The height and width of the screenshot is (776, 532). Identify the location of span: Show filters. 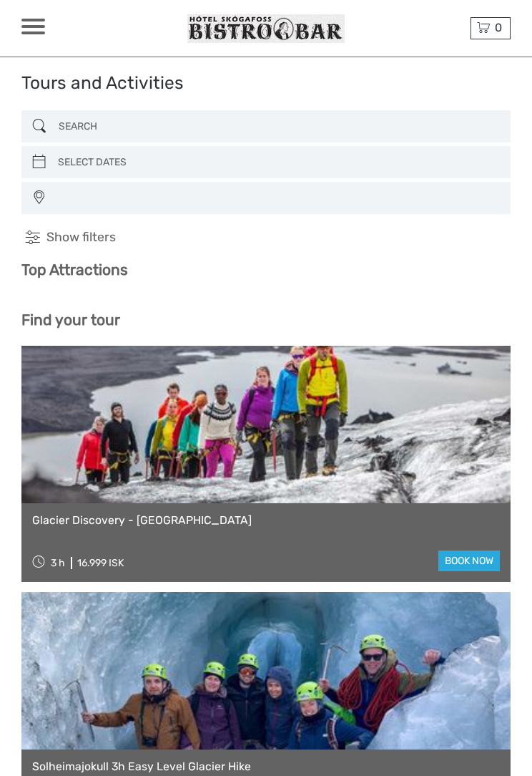
(81, 238).